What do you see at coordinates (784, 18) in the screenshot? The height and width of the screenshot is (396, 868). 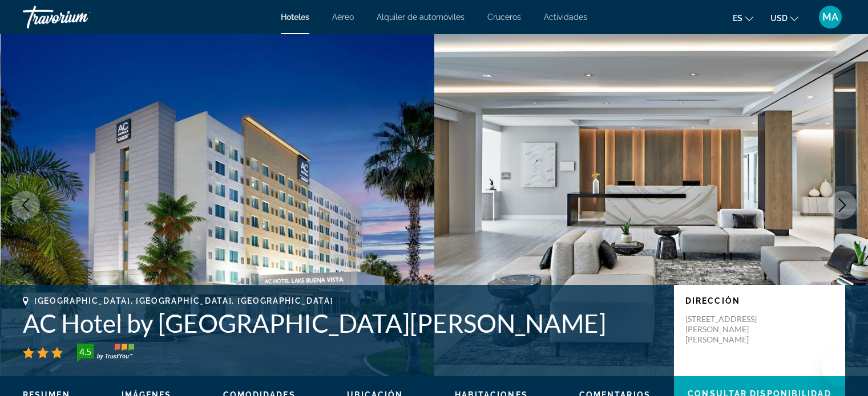 I see `button: Change currency` at bounding box center [784, 18].